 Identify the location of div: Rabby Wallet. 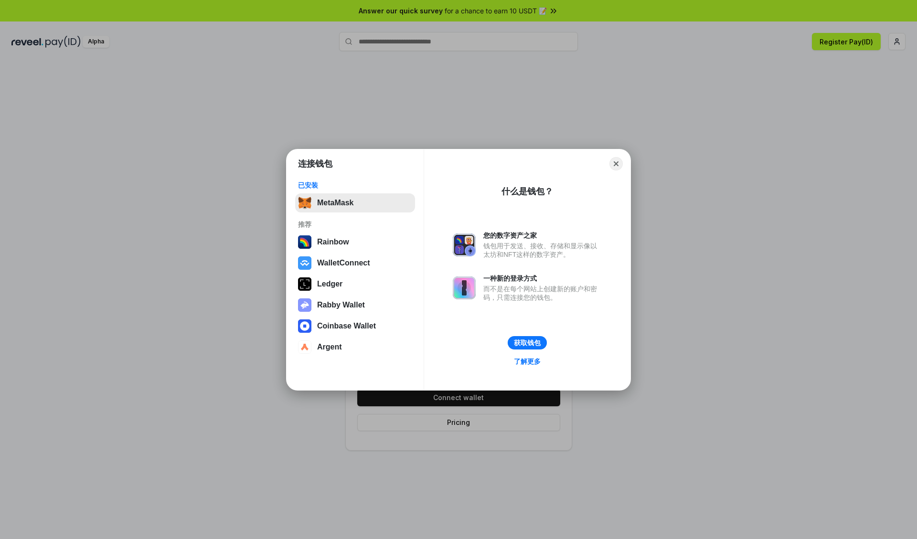
(341, 305).